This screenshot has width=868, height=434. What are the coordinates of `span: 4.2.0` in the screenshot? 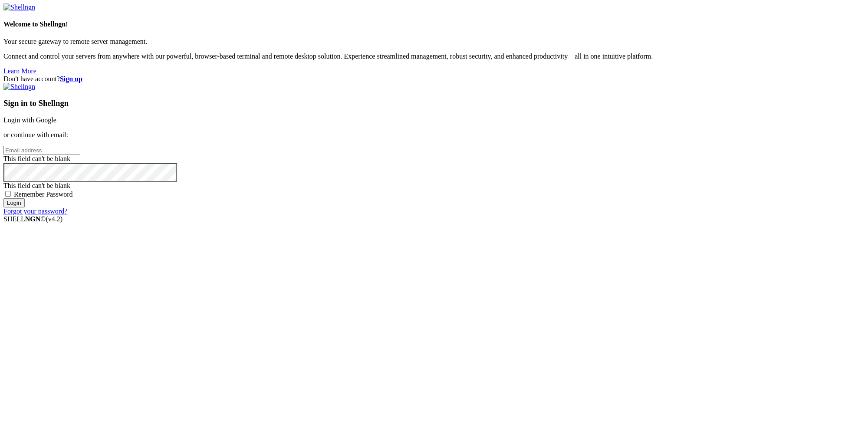 It's located at (54, 219).